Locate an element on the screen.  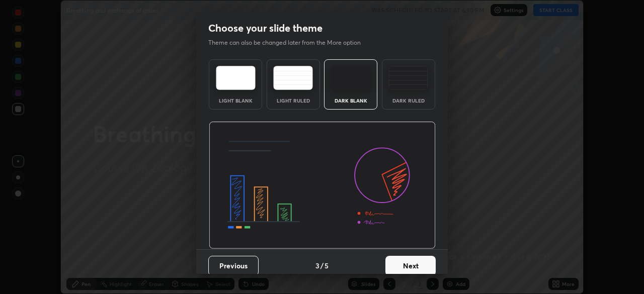
div: Dark Ruled is located at coordinates (409, 101).